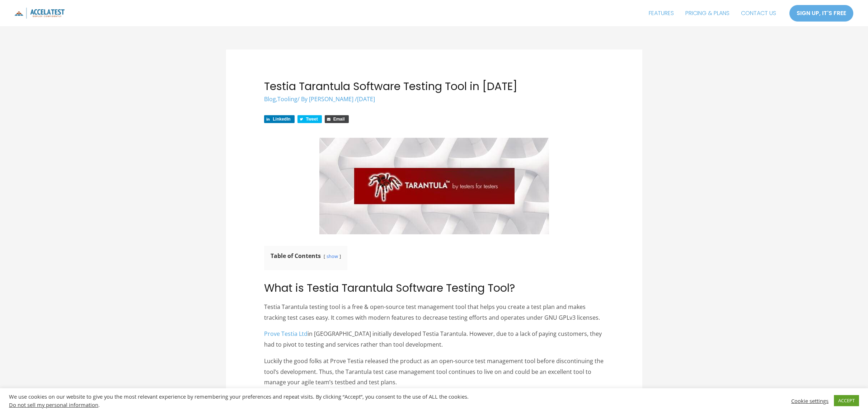  Describe the element at coordinates (662, 14) in the screenshot. I see `a: FEATURES` at that location.